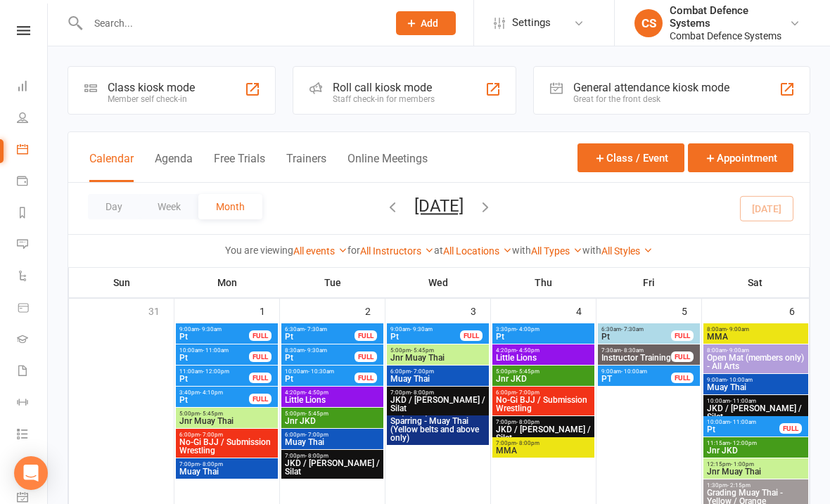 The image size is (830, 504). I want to click on button: Class / Event, so click(632, 158).